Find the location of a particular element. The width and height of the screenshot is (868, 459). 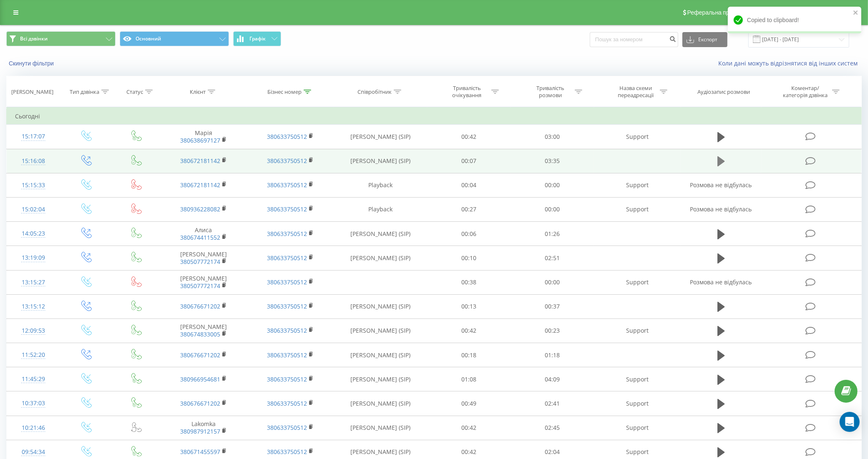

div: 15:15:33 is located at coordinates (33, 185).